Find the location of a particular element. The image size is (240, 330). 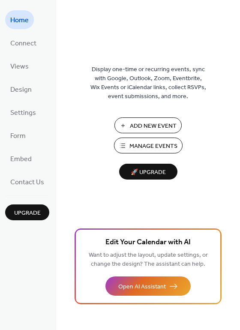

span: Form is located at coordinates (18, 136).